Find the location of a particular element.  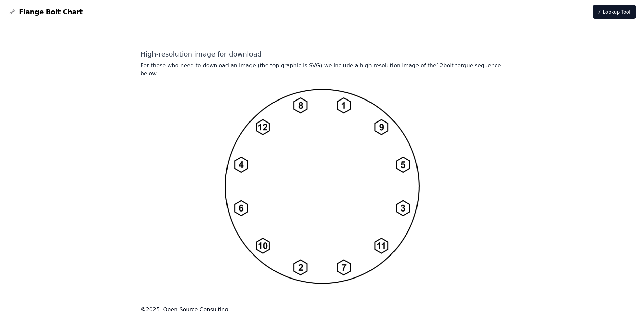

a: ⚡ Lookup Tool is located at coordinates (614, 12).